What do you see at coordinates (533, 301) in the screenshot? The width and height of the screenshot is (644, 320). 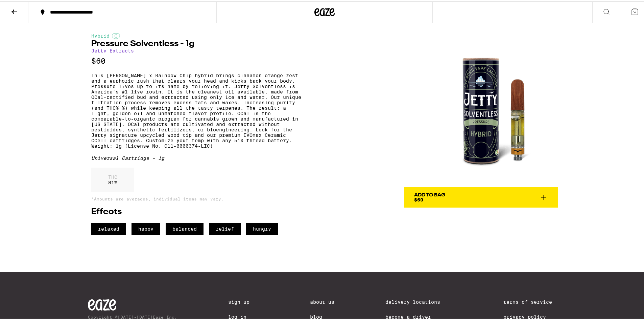 I see `a: Terms of Service` at bounding box center [533, 301].